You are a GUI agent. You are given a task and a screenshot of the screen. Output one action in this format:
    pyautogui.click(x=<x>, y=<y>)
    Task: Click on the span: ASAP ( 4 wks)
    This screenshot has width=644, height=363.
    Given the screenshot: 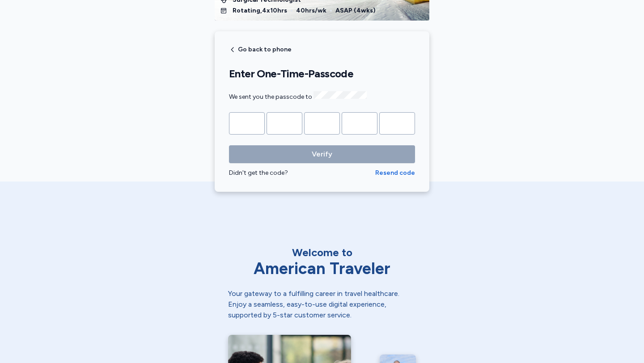 What is the action you would take?
    pyautogui.click(x=355, y=10)
    